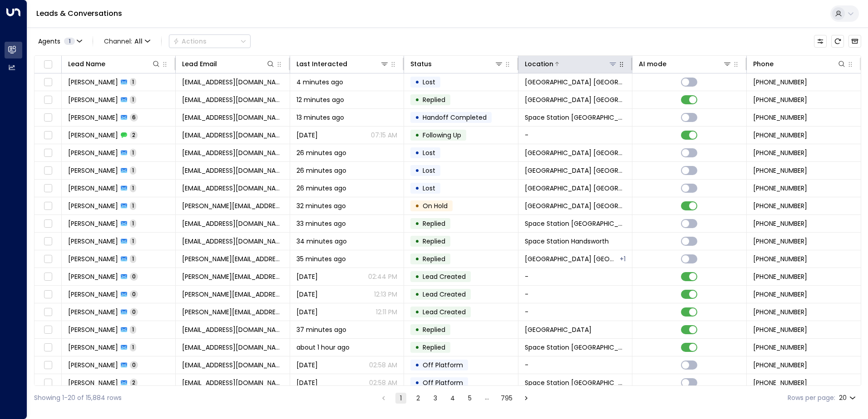 The image size is (868, 419). What do you see at coordinates (323, 348) in the screenshot?
I see `span: about 1 hour ago` at bounding box center [323, 348].